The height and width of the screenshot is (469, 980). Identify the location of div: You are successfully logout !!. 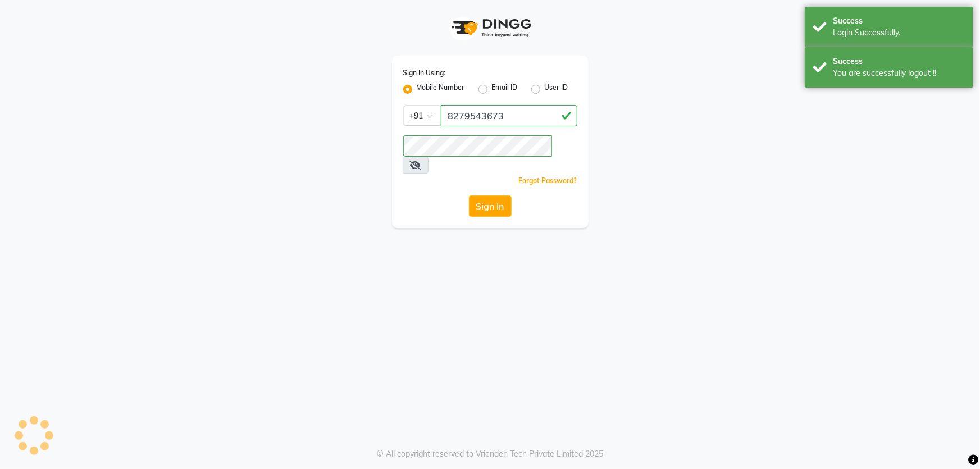
(898, 73).